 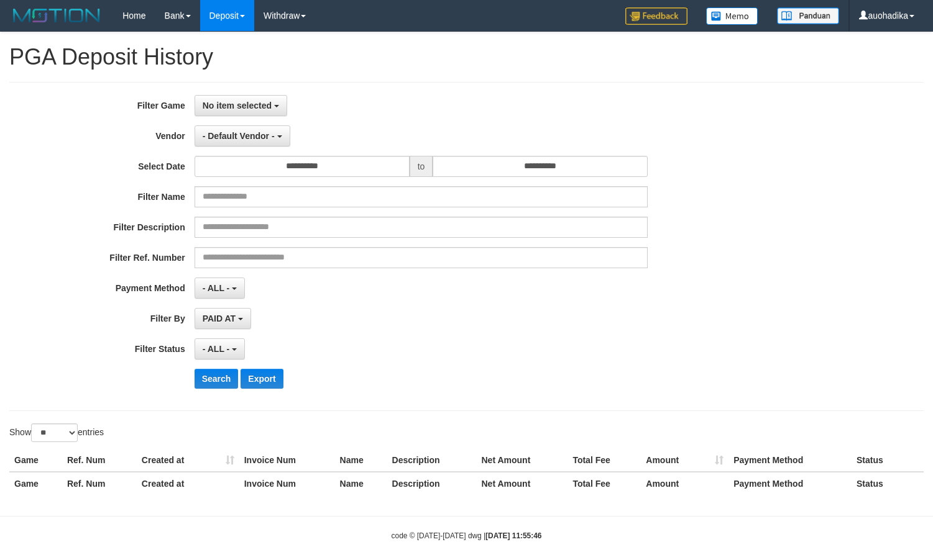 I want to click on img: MOTION_logo.png, so click(x=57, y=16).